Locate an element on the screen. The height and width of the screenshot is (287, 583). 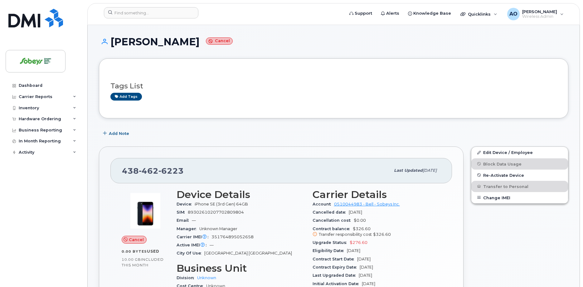
span: SIM is located at coordinates (182, 212).